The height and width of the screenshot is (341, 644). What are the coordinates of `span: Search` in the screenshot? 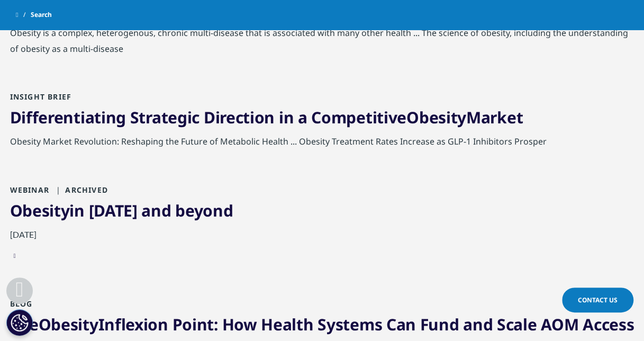 It's located at (41, 15).